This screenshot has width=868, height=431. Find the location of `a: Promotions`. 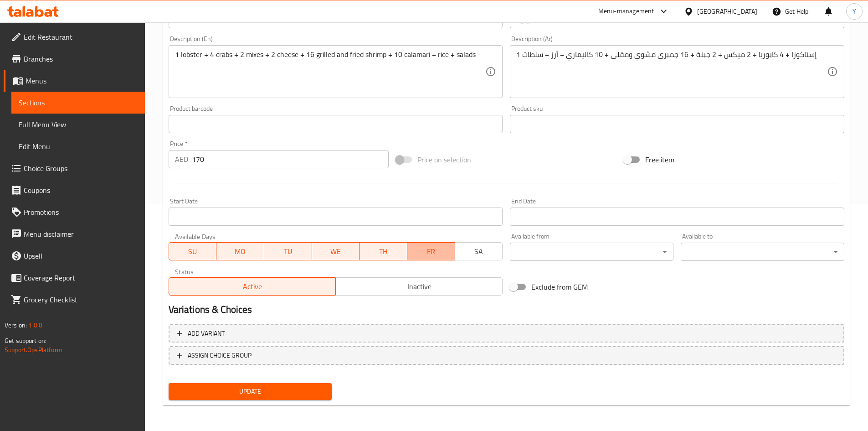

a: Promotions is located at coordinates (74, 213).